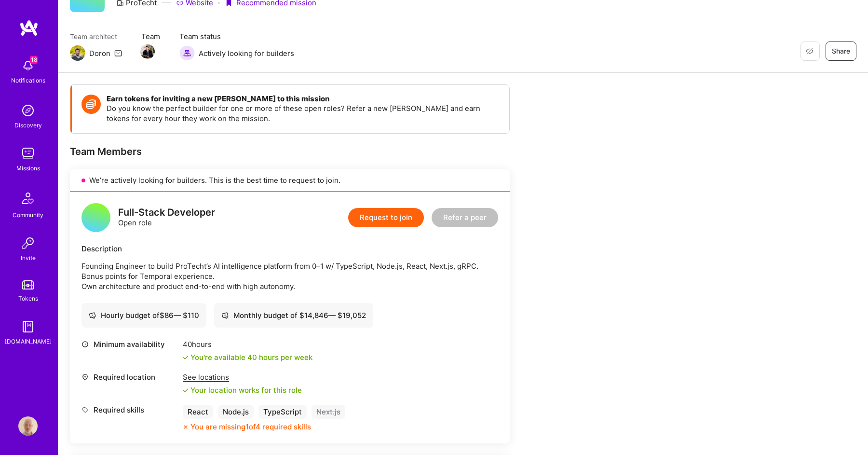 The height and width of the screenshot is (455, 868). Describe the element at coordinates (148, 52) in the screenshot. I see `a: Team Member Avatar` at that location.